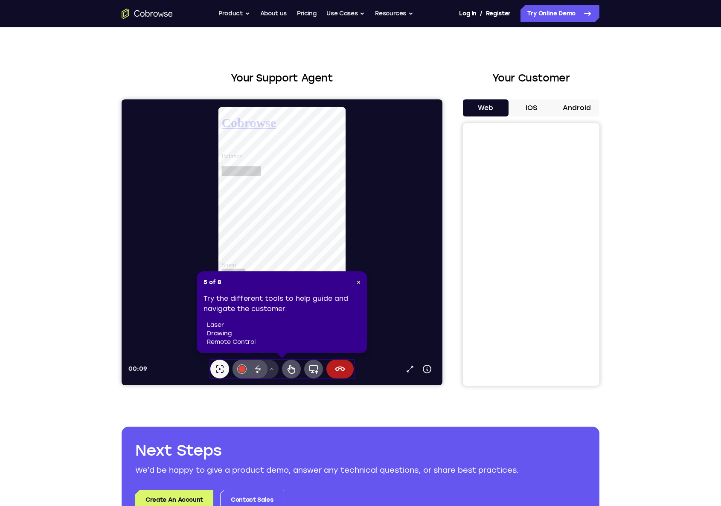 This screenshot has height=506, width=721. Describe the element at coordinates (358, 282) in the screenshot. I see `button: Close Tour` at that location.